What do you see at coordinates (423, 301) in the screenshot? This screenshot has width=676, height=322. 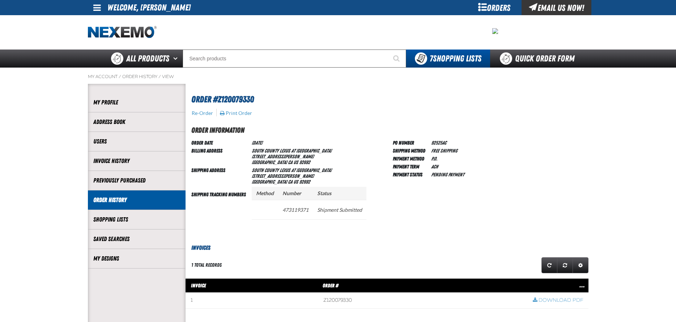 I see `td: Z120079330` at bounding box center [423, 301].